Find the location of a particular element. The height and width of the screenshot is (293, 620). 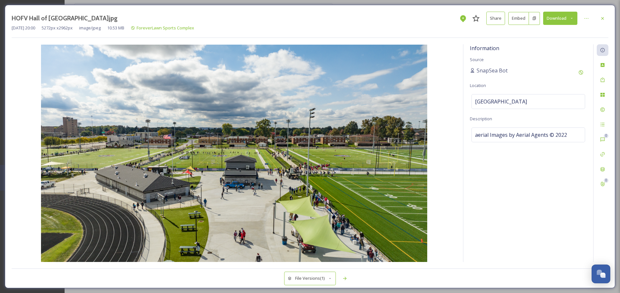

img: 1TTWH85FpHpRTk1kujuRzvCSsn_PRLUL7.jpg is located at coordinates (234, 153).